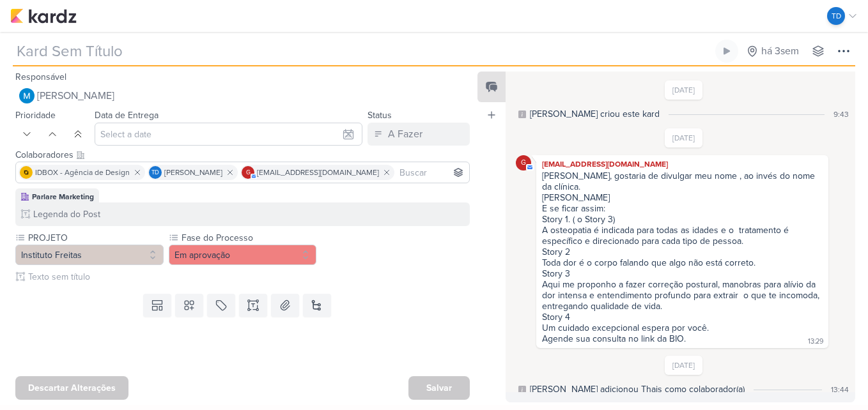 This screenshot has height=410, width=868. I want to click on button: A Fazer, so click(418, 134).